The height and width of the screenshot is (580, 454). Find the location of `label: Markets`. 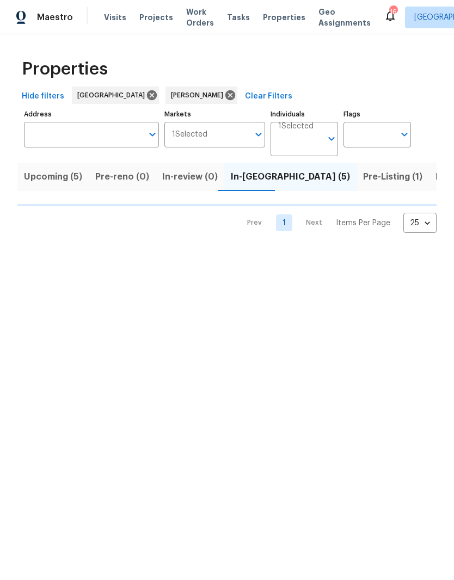

label: Markets is located at coordinates (215, 114).